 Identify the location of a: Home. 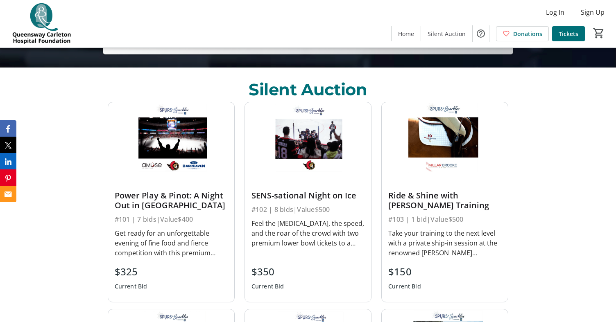
(406, 34).